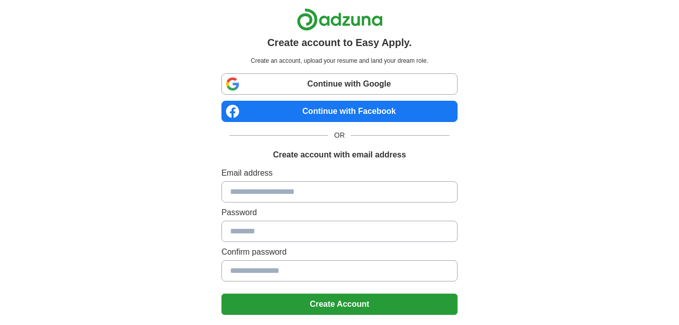  Describe the element at coordinates (339, 155) in the screenshot. I see `h1: Create account with email address` at that location.